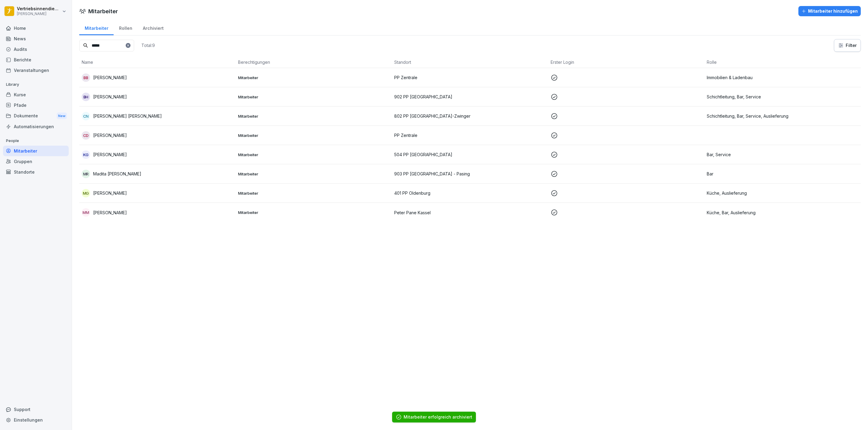 The image size is (868, 430). Describe the element at coordinates (783, 213) in the screenshot. I see `p: Küche, Bar, Auslieferung` at that location.